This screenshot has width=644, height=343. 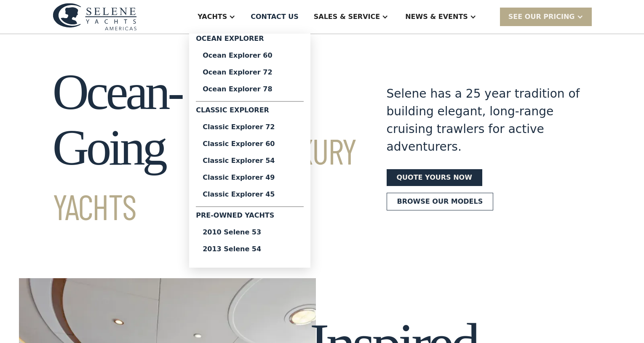 What do you see at coordinates (249, 249) in the screenshot?
I see `a: 2013 Selene 54` at bounding box center [249, 249].